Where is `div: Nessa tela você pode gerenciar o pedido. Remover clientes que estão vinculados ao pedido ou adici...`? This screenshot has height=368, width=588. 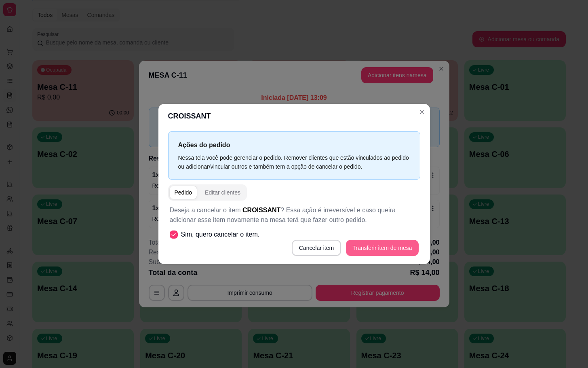 div: Nessa tela você pode gerenciar o pedido. Remover clientes que estão vinculados ao pedido ou adici... is located at coordinates (294, 162).